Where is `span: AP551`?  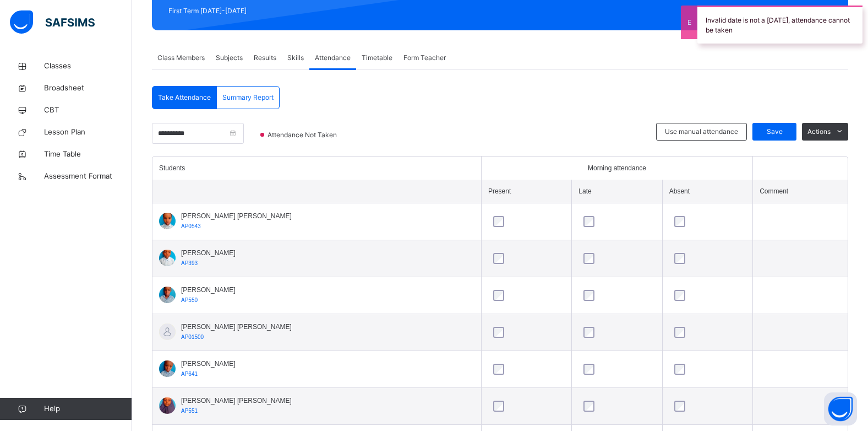 span: AP551 is located at coordinates (189, 410).